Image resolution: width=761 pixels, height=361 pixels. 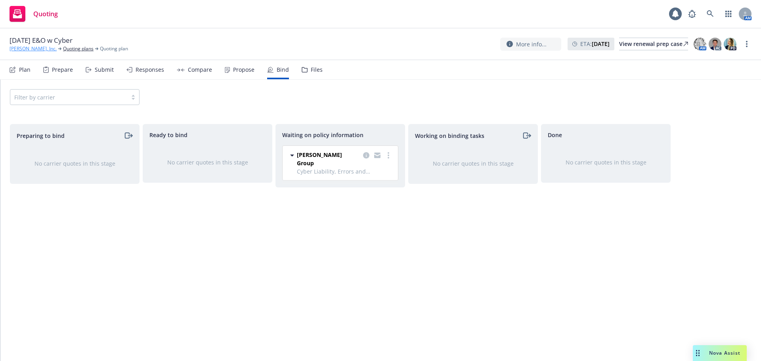 What do you see at coordinates (720, 353) in the screenshot?
I see `button: Nova Assist` at bounding box center [720, 353].